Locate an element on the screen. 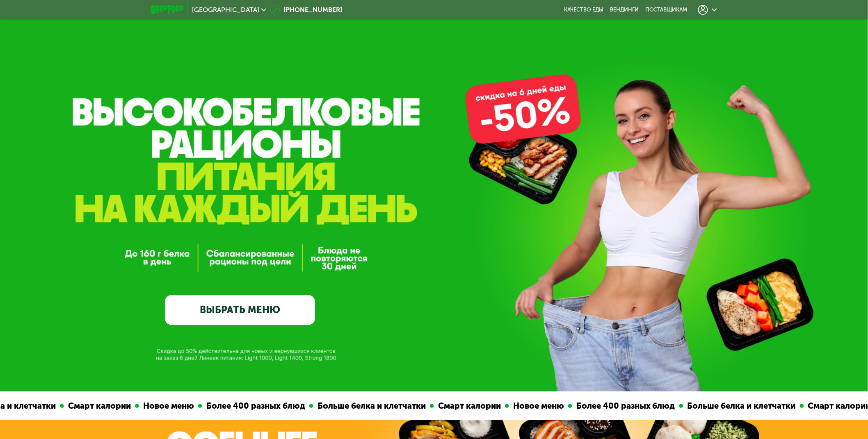 This screenshot has width=868, height=439. a: ВЫБРАТЬ МЕНЮ is located at coordinates (239, 310).